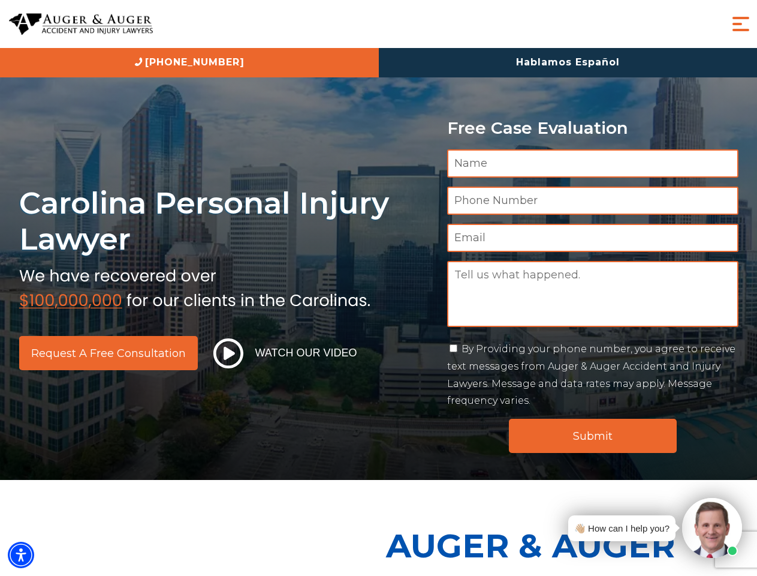  I want to click on button: Watch Our Video, so click(285, 353).